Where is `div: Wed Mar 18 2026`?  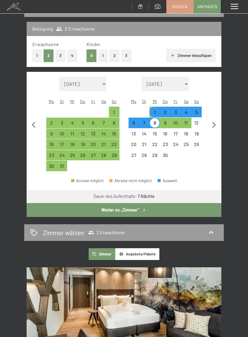
div: Wed Mar 18 2026 is located at coordinates (72, 144).